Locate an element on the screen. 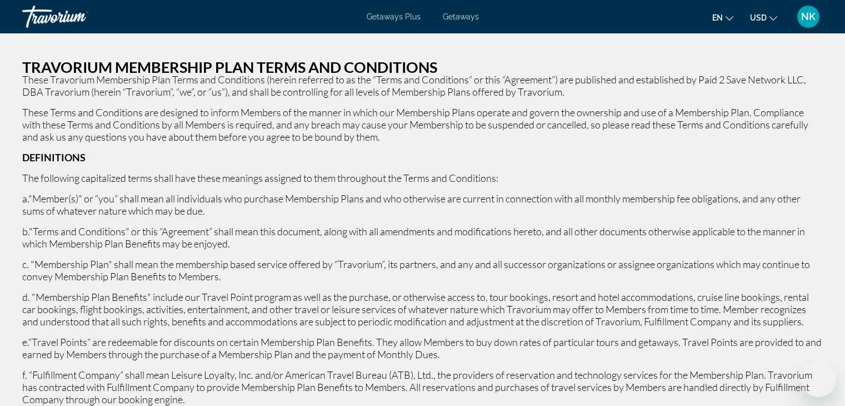  a: Travorium is located at coordinates (78, 17).